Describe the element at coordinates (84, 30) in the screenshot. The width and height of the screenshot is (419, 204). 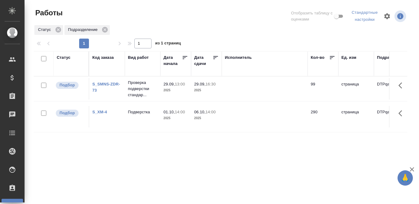
I see `p: Подразделение` at that location.